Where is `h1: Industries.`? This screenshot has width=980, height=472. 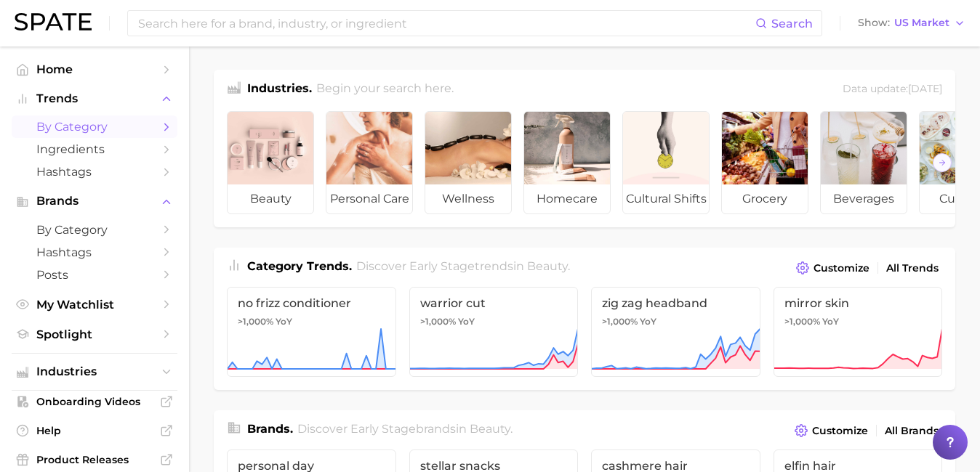 h1: Industries. is located at coordinates (279, 89).